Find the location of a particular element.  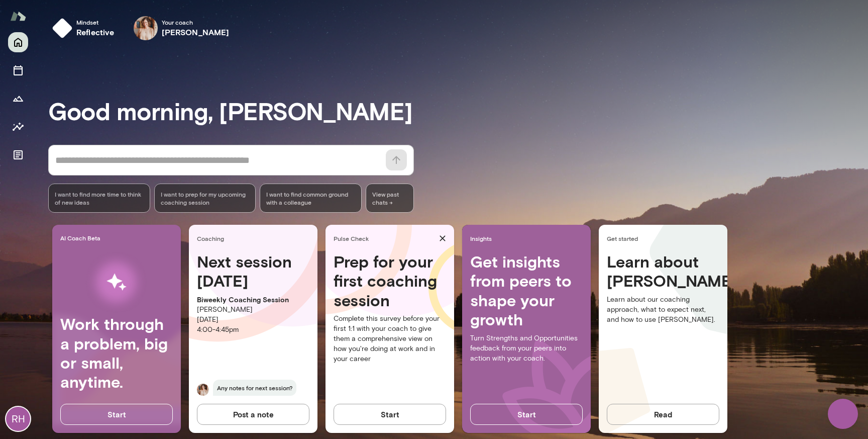

span: I want to find common ground with a colleague is located at coordinates (310, 198).